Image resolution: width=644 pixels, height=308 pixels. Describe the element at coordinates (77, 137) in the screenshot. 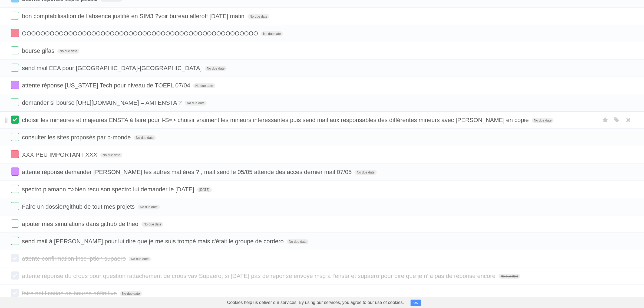

I see `span: consulter les sites proposés par b-monde` at that location.